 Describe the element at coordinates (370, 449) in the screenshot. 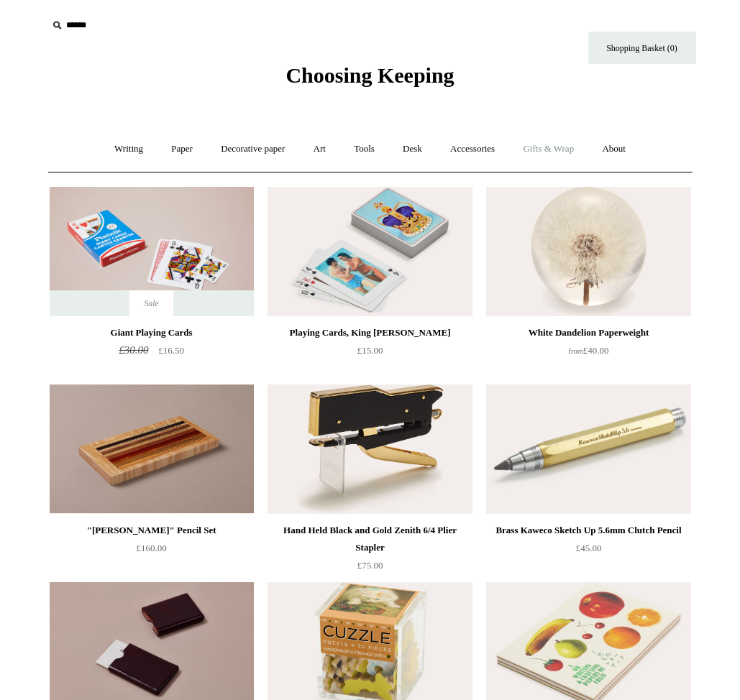

I see `a: Hand Held Black and Gold Zenith 6/4 Plier Stapler Hand Held Black and Gold Zenith 6/4 Plier Stapler` at that location.